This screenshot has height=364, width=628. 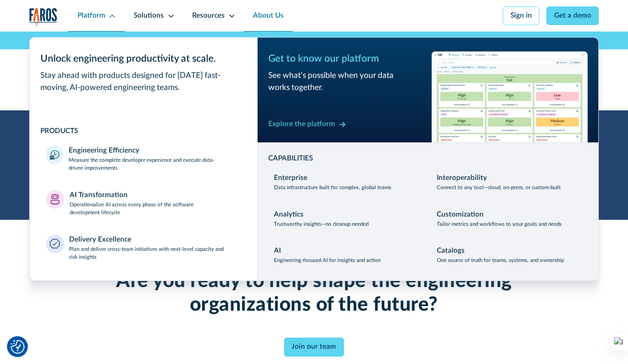 What do you see at coordinates (149, 15) in the screenshot?
I see `div: Solutions` at bounding box center [149, 15].